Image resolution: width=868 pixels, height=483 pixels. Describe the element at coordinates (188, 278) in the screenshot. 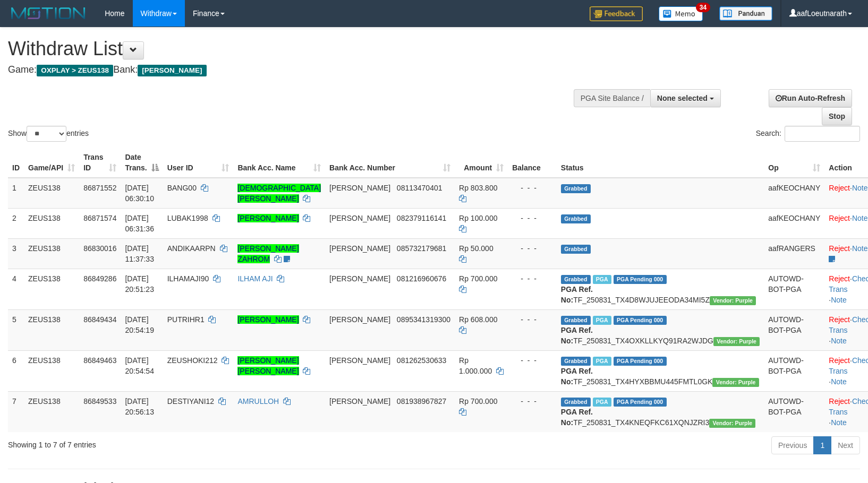

I see `span: ILHAMAJI90` at that location.